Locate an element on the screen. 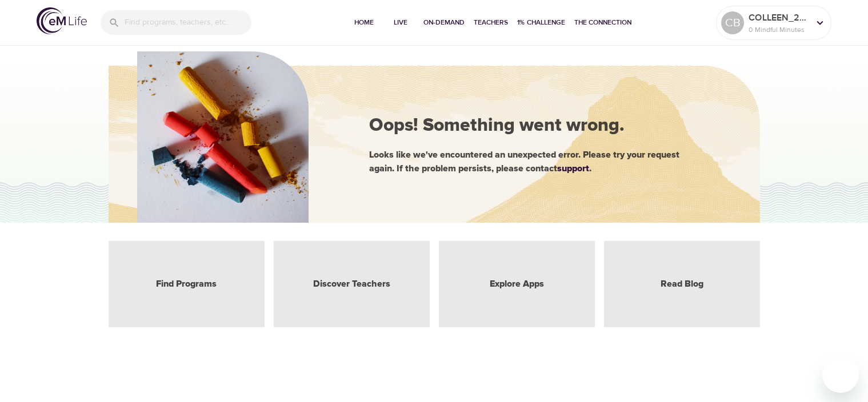 The height and width of the screenshot is (402, 868). a: support is located at coordinates (573, 169).